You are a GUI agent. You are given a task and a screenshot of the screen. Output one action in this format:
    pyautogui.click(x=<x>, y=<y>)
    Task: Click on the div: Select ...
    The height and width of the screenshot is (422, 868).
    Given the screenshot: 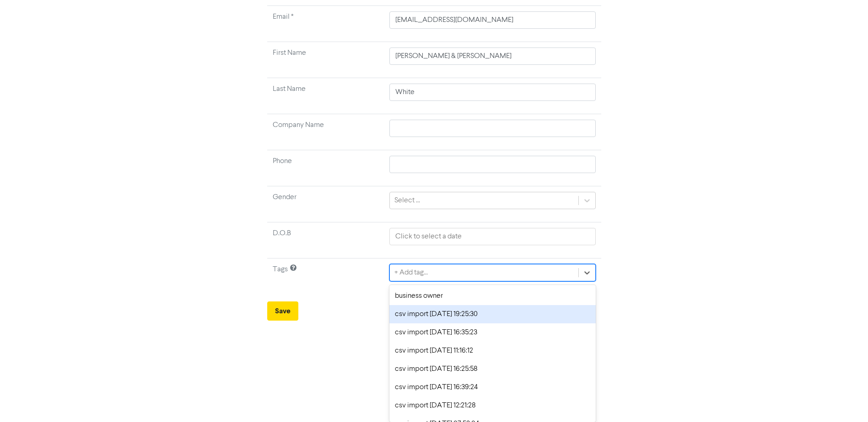 What is the action you would take?
    pyautogui.click(x=407, y=201)
    